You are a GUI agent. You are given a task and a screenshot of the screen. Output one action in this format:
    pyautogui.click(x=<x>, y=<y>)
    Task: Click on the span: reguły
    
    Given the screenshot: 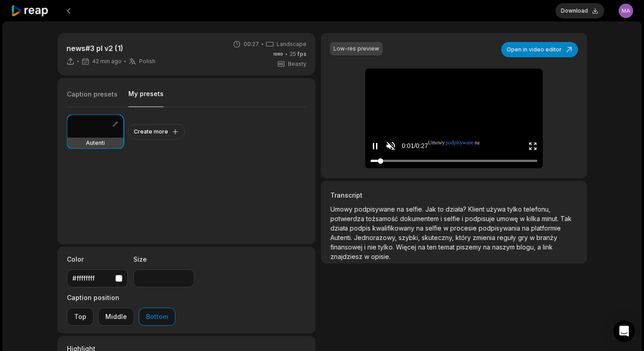 What is the action you would take?
    pyautogui.click(x=508, y=238)
    